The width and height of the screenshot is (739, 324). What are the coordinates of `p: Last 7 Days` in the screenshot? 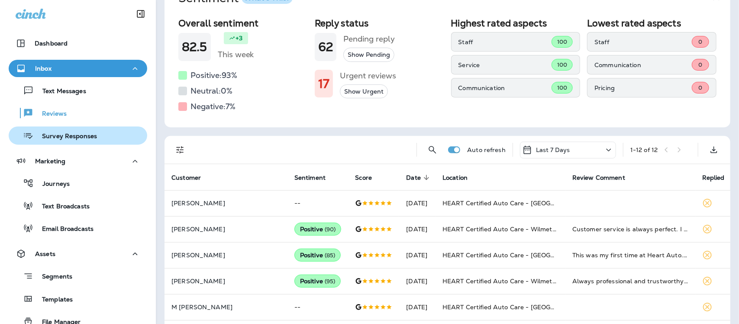 It's located at (553, 150).